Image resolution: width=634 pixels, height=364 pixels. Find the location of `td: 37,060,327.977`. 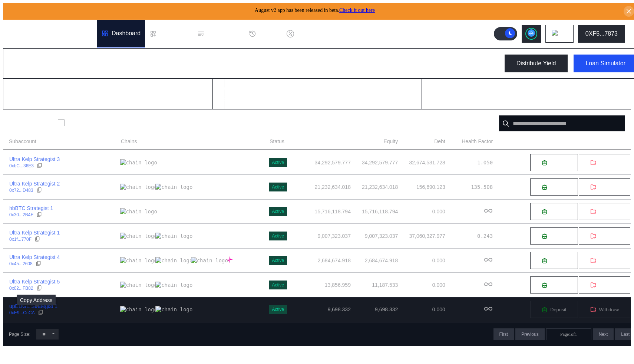

td: 37,060,327.977 is located at coordinates (422, 236).